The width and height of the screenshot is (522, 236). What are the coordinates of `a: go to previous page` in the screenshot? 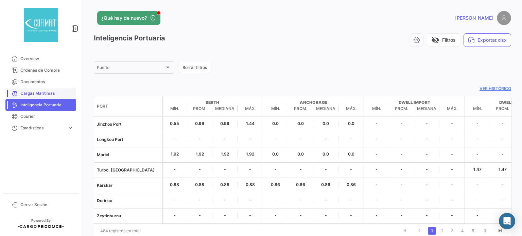 It's located at (420, 231).